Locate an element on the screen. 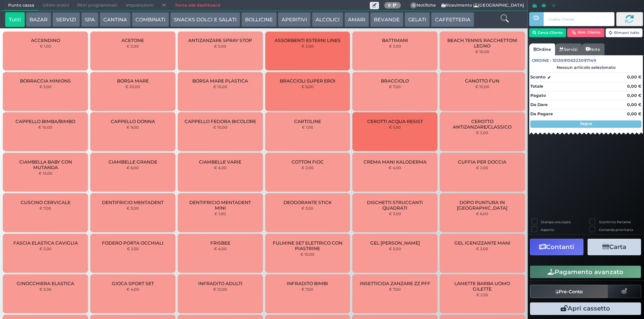 This screenshot has width=644, height=319. button: Tutti is located at coordinates (15, 19).